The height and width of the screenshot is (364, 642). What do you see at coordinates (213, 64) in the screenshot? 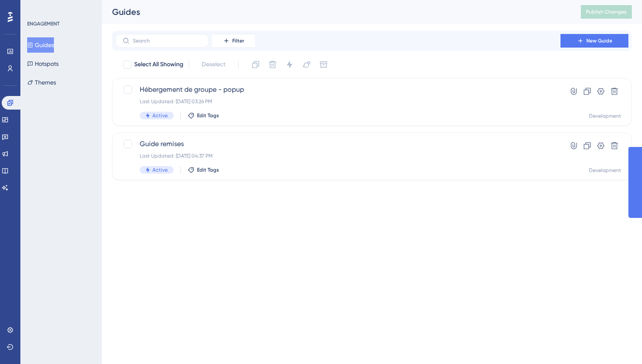
I see `button: Deselect` at bounding box center [213, 64].